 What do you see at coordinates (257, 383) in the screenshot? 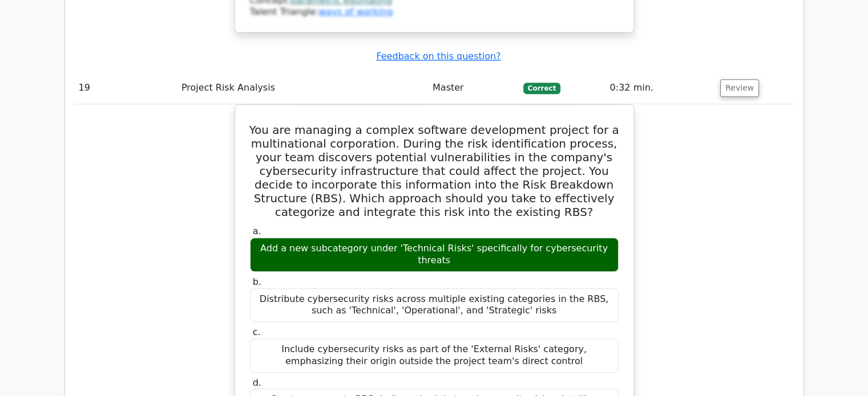
I see `span: d.` at bounding box center [257, 383].